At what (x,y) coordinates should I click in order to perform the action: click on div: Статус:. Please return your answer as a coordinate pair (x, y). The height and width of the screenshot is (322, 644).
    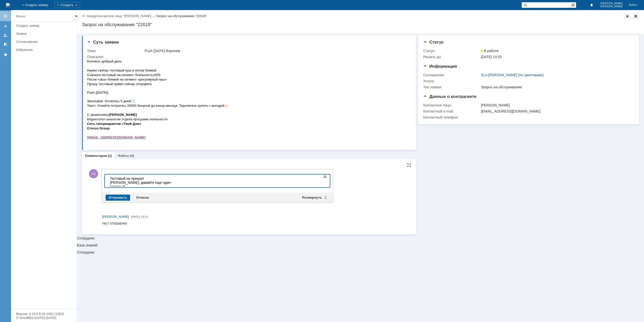
    Looking at the image, I should click on (451, 51).